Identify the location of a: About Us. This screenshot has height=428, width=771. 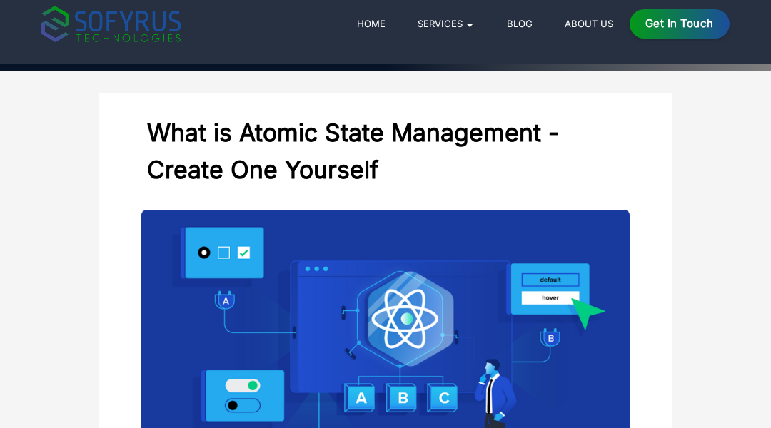
(589, 24).